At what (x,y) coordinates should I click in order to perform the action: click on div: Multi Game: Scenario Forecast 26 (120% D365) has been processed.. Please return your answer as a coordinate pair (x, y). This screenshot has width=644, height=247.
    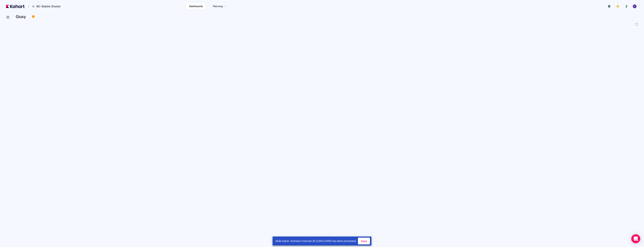
    Looking at the image, I should click on (315, 241).